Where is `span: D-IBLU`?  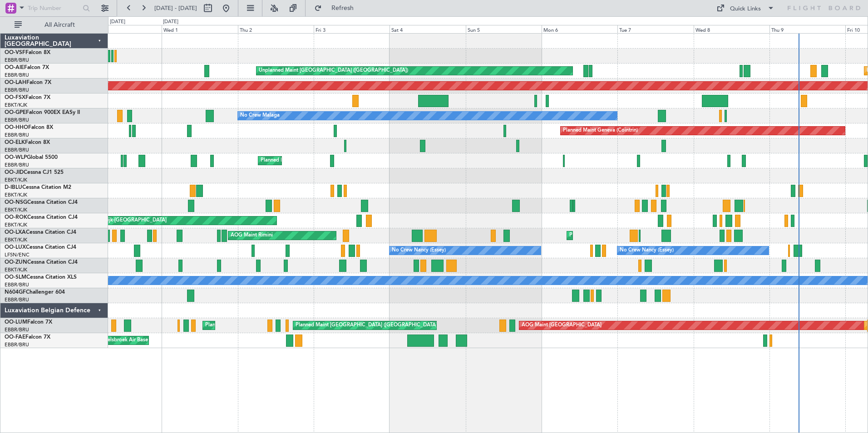
span: D-IBLU is located at coordinates (13, 187).